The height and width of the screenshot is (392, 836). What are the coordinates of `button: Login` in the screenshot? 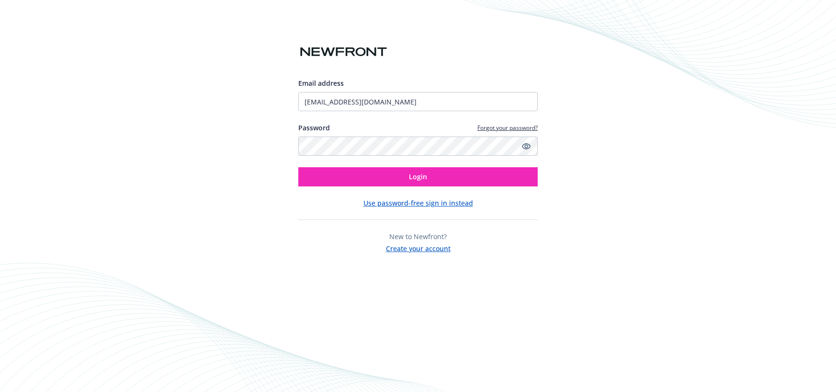 It's located at (418, 177).